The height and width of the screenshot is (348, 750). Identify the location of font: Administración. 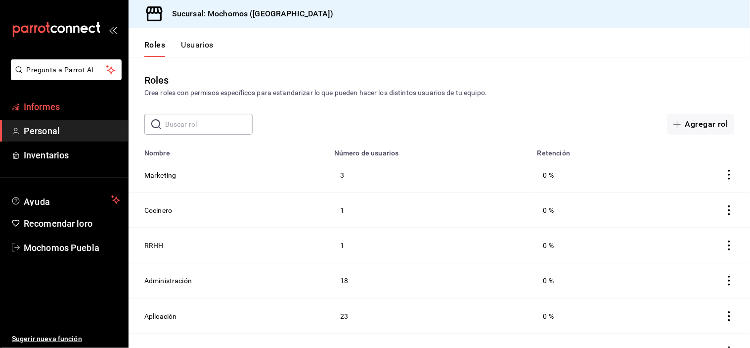
(168, 281).